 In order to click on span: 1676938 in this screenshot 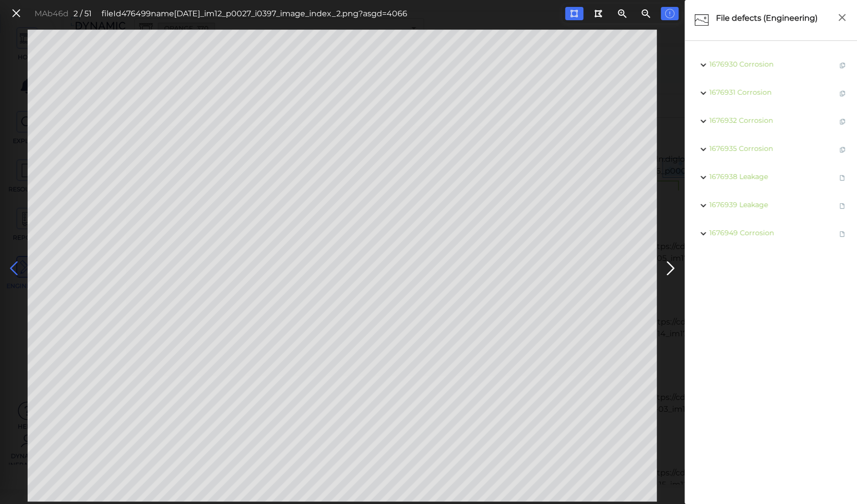, I will do `click(723, 177)`.